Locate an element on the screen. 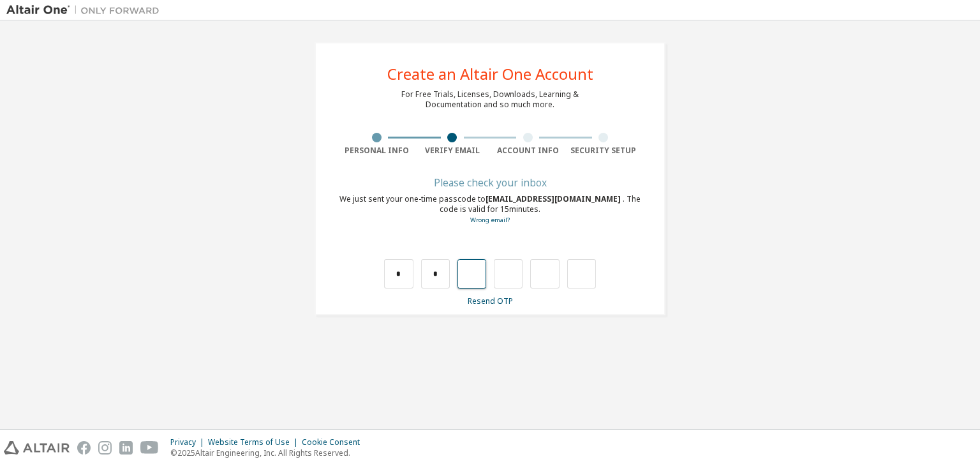 The height and width of the screenshot is (466, 980). a: Resend OTP is located at coordinates (490, 301).